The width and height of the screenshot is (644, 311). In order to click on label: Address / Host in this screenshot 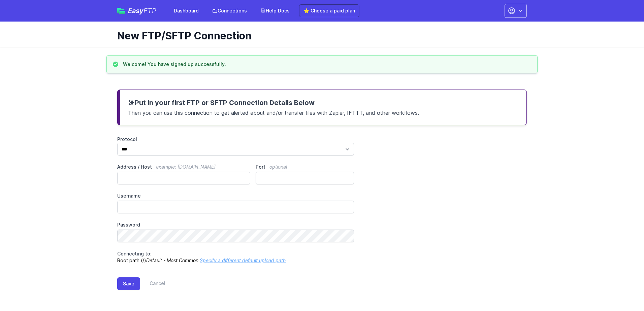, I will do `click(183, 167)`.